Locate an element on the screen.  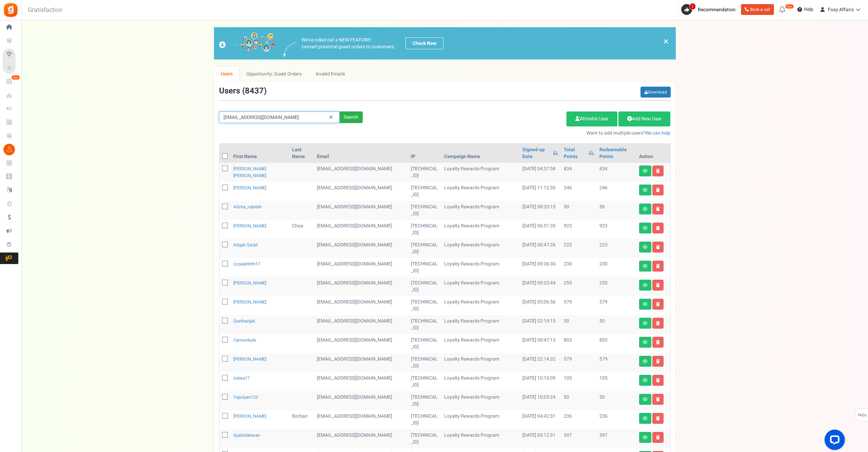
a: alisha_nabilah is located at coordinates (248, 207).